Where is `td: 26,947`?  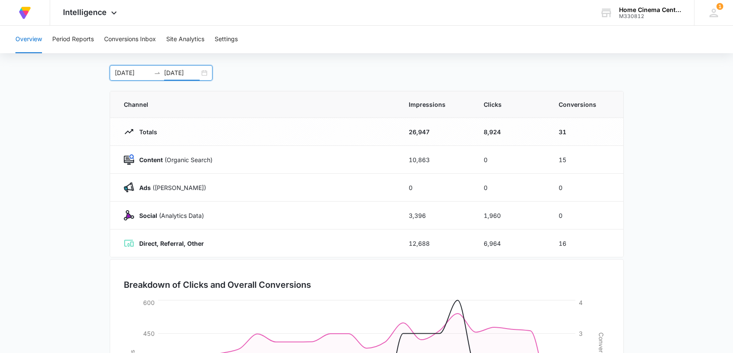
td: 26,947 is located at coordinates (436, 132).